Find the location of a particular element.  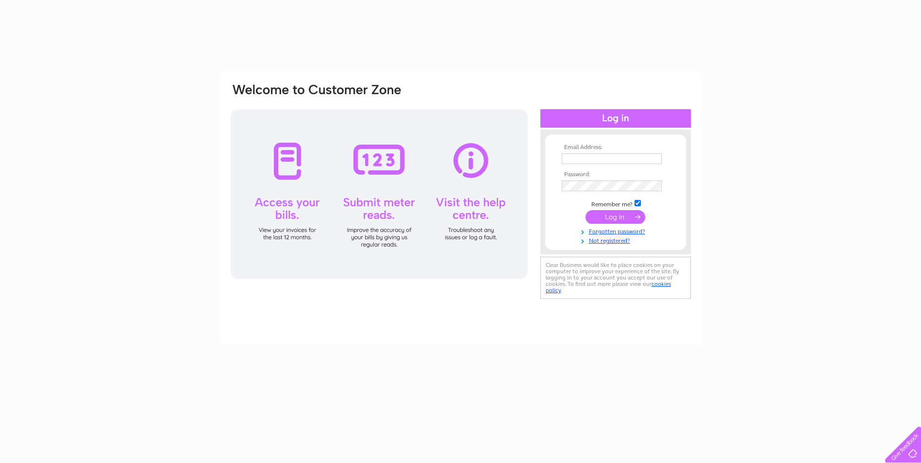

th: Email Address: is located at coordinates (616, 148).